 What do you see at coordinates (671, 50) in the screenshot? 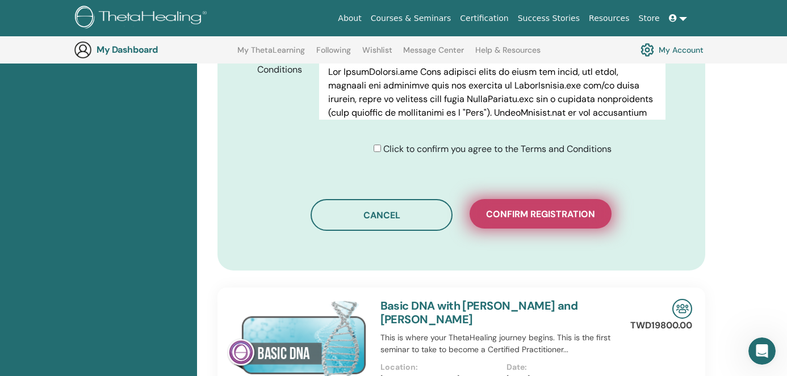
I see `a: My Account` at bounding box center [671, 50].